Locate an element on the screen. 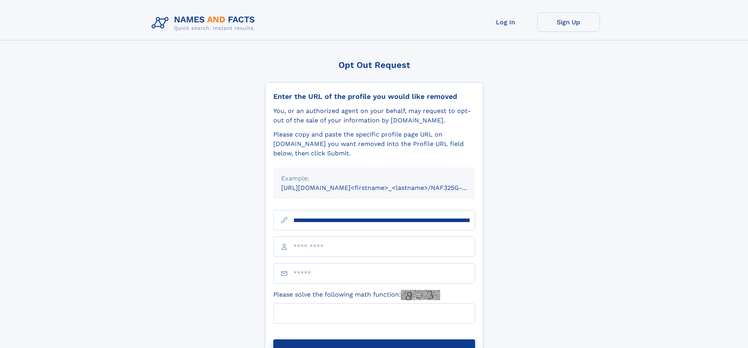 The image size is (748, 348). div: You, or an authorized agent on your behalf, may request to opt-out of the sale of your informatio... is located at coordinates (374, 116).